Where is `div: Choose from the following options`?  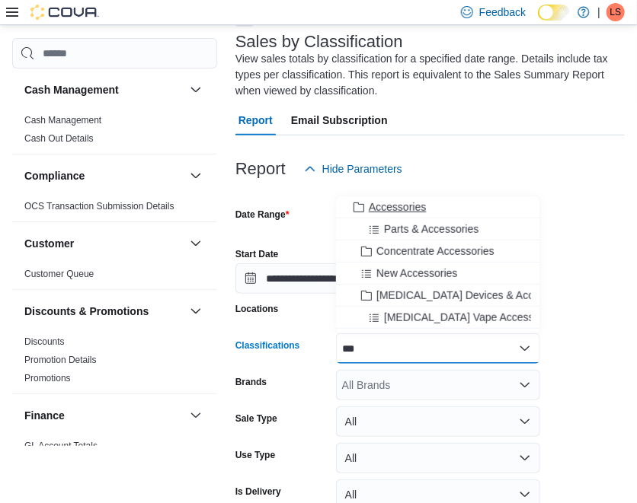
div: Choose from the following options is located at coordinates (438, 263).